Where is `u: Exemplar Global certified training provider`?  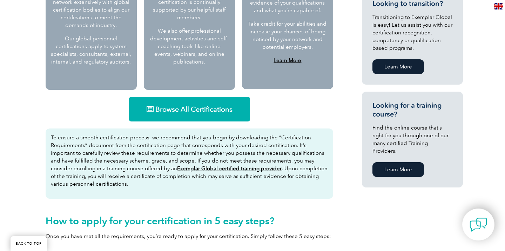
u: Exemplar Global certified training provider is located at coordinates (229, 168).